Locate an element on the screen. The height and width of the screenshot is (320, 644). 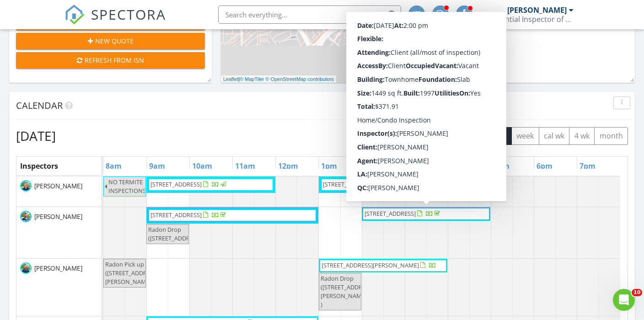
a: Leaflet is located at coordinates (230, 79).